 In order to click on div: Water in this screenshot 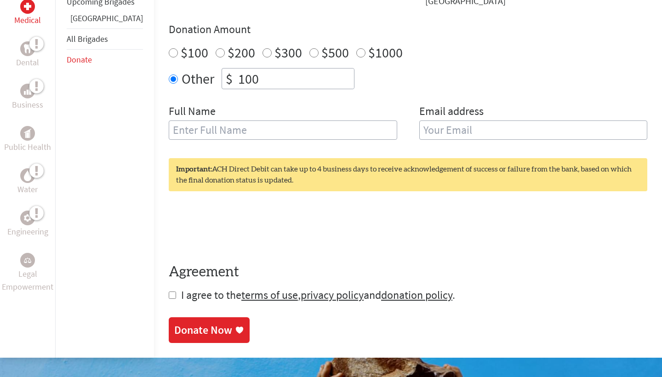, I will do `click(28, 175)`.